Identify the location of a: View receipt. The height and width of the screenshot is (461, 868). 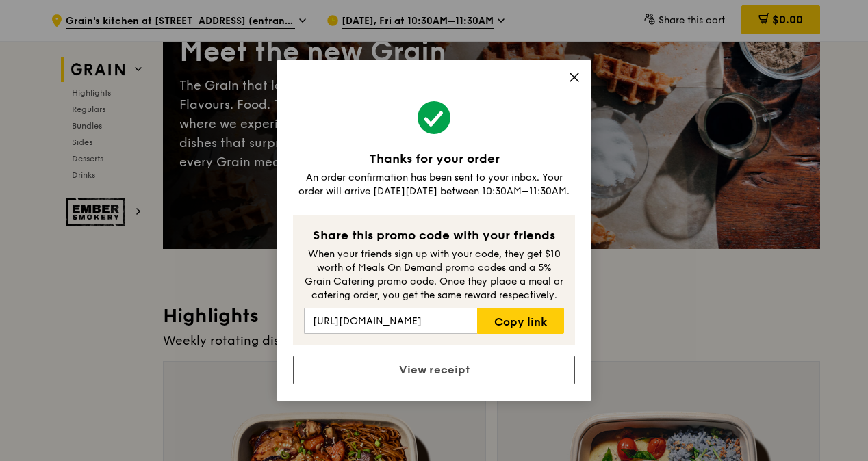
(434, 370).